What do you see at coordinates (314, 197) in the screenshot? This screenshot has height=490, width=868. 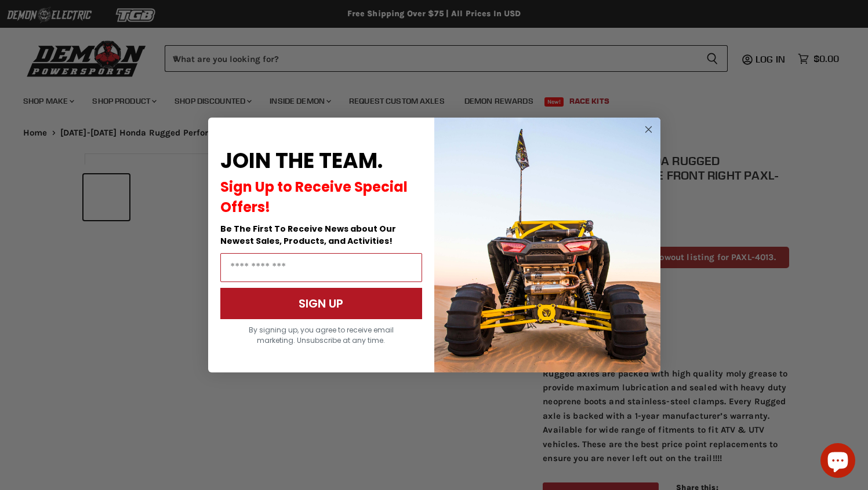 I see `span: Sign Up to Receive Special Offers!` at bounding box center [314, 197].